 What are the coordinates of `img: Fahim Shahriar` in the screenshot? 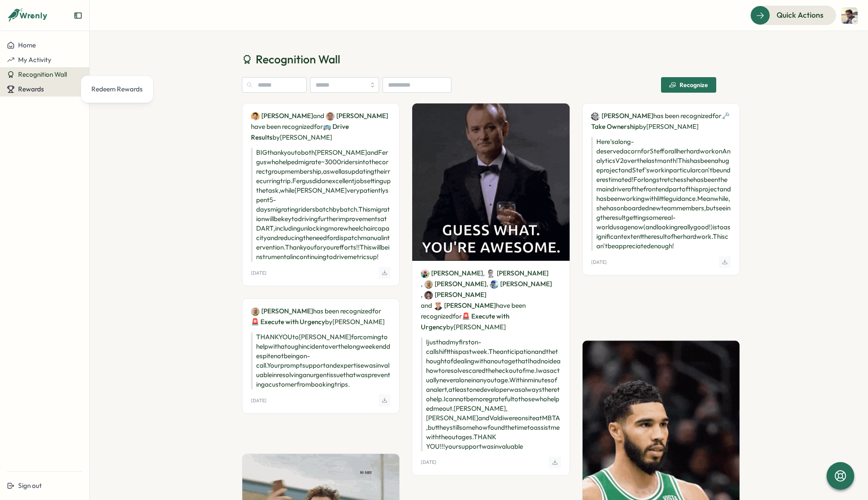 It's located at (849, 16).